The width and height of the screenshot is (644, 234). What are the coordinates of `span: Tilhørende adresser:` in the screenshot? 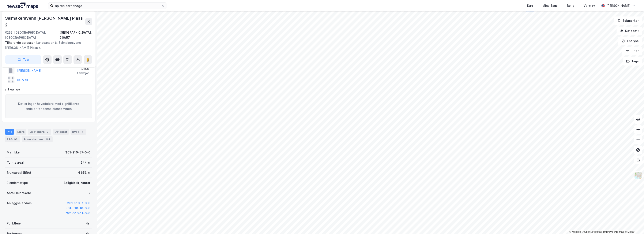 It's located at (21, 42).